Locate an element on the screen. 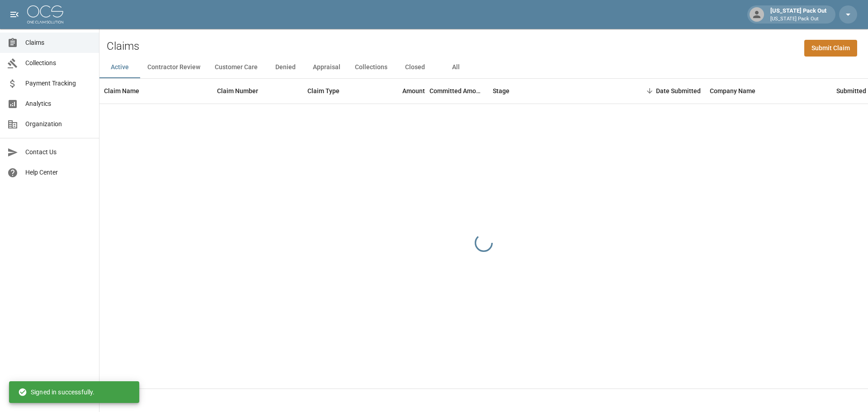 The height and width of the screenshot is (412, 868). span: Claims is located at coordinates (58, 43).